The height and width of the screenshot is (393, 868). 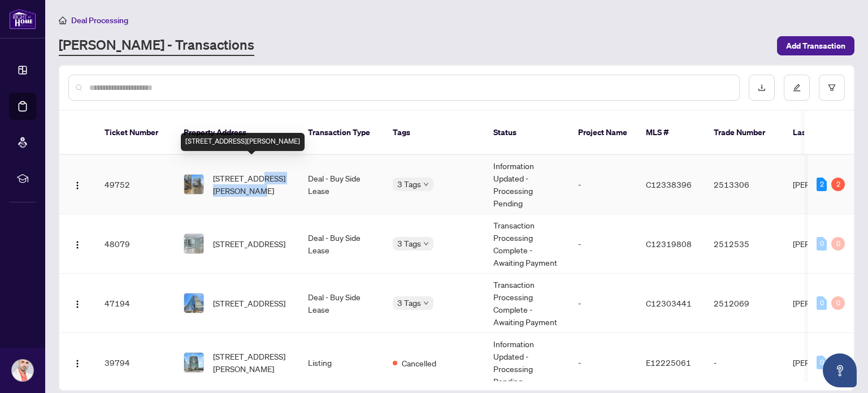 I want to click on td: 49752, so click(x=135, y=185).